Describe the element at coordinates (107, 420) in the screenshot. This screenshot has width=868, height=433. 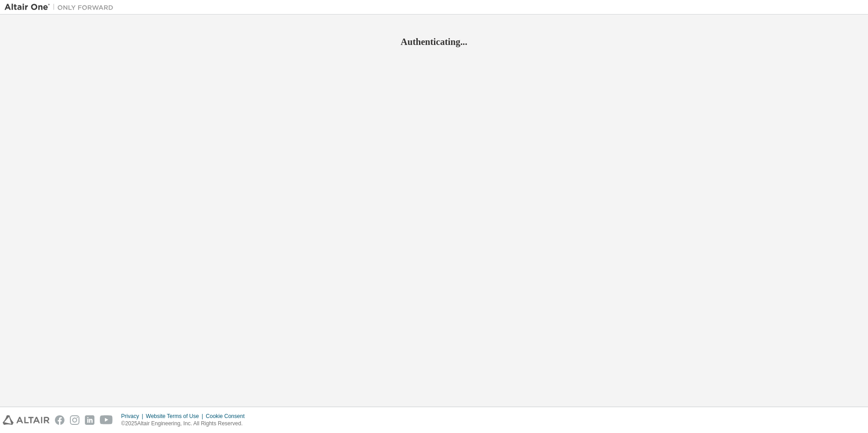
I see `img: youtube.svg` at that location.